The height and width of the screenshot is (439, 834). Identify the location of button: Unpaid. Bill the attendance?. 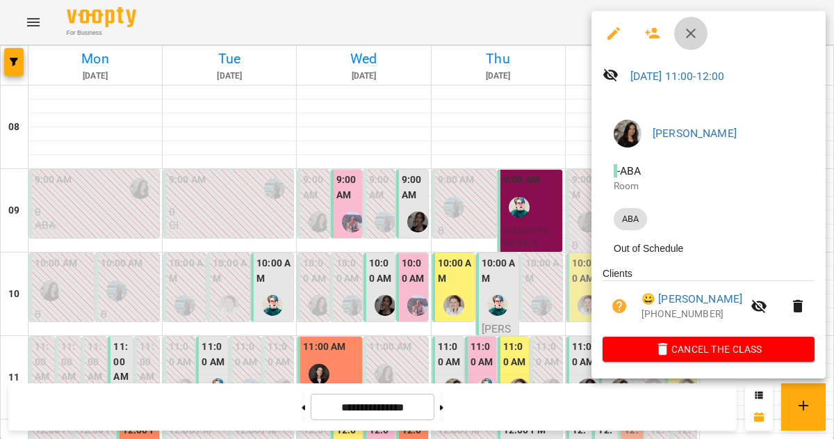
(620, 306).